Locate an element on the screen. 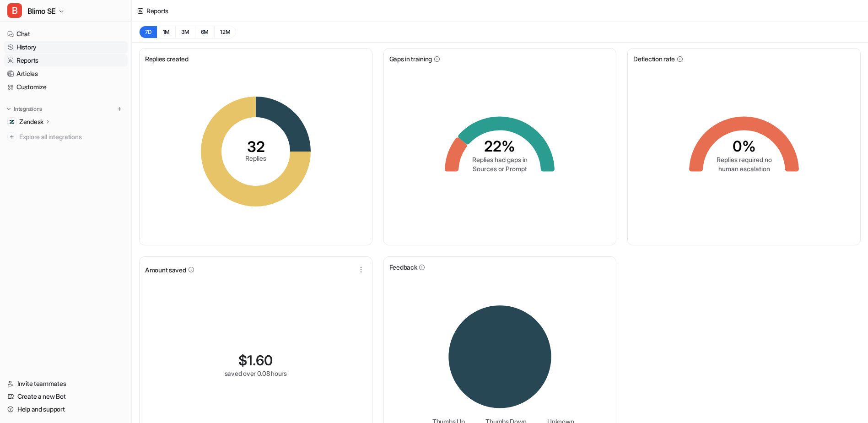 Image resolution: width=868 pixels, height=423 pixels. button: 7D is located at coordinates (148, 32).